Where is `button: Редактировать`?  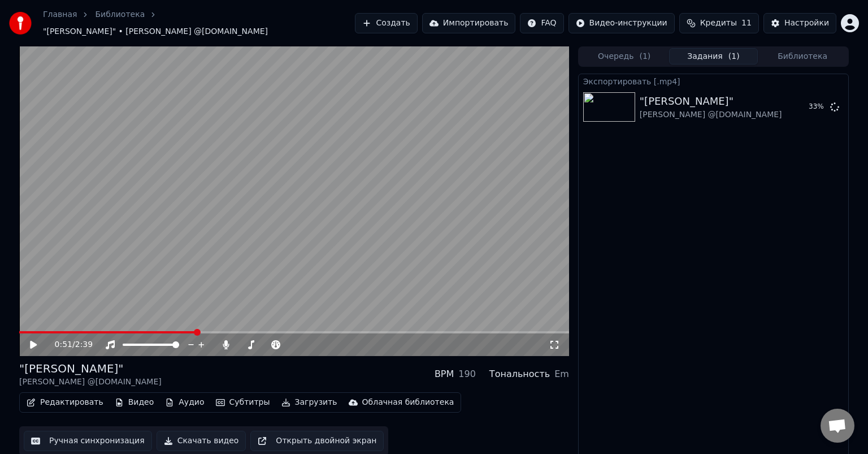
button: Редактировать is located at coordinates (65, 402).